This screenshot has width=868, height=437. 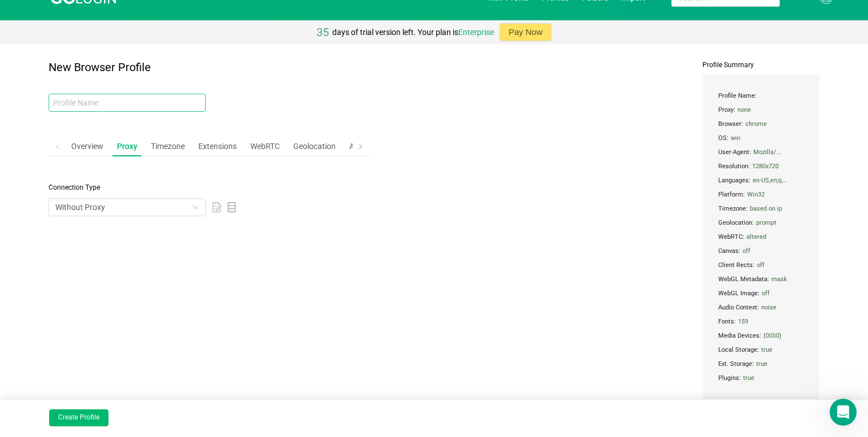 I want to click on span: altered, so click(x=756, y=237).